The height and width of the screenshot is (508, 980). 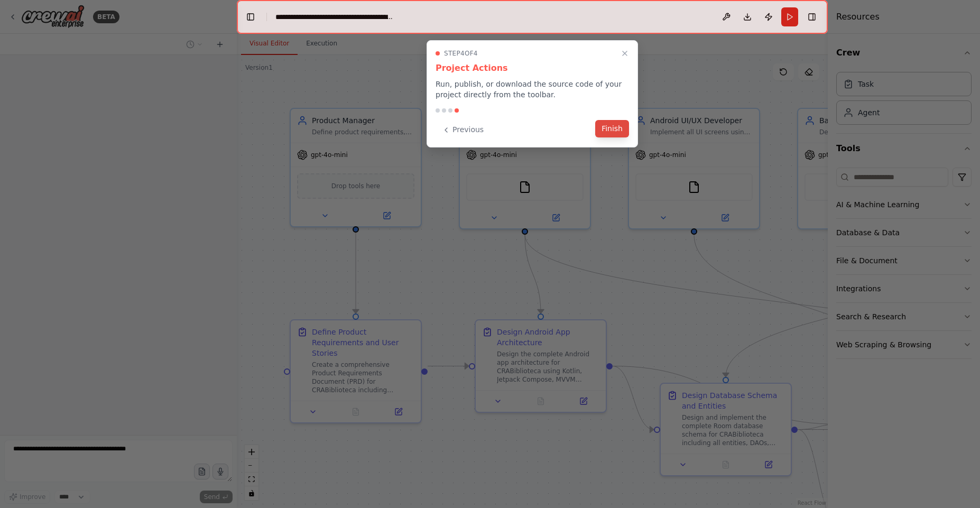 I want to click on p: Run, publish, or download the source code of your project directly from the toolbar., so click(x=532, y=89).